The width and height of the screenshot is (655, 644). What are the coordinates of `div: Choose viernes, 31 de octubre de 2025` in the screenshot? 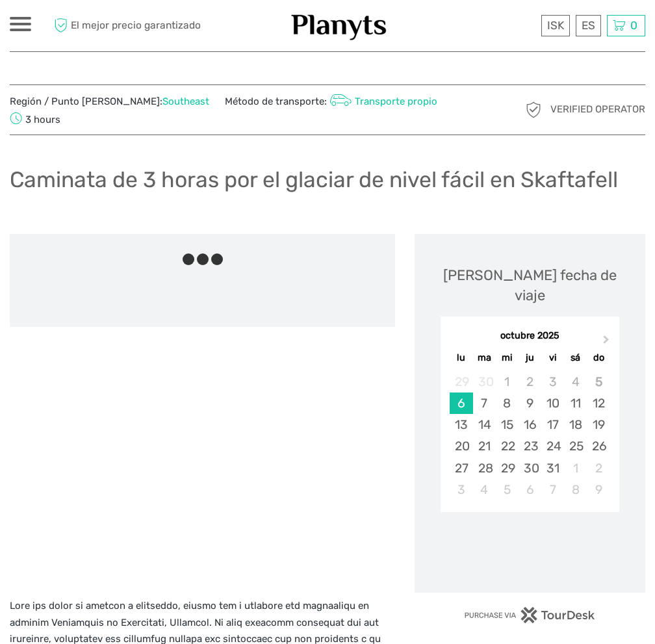 It's located at (553, 468).